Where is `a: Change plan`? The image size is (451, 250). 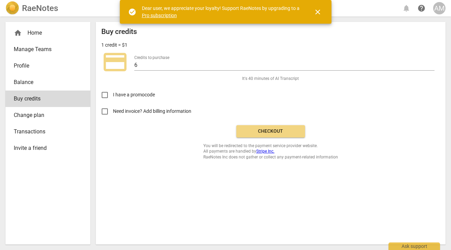
a: Change plan is located at coordinates (48, 115).